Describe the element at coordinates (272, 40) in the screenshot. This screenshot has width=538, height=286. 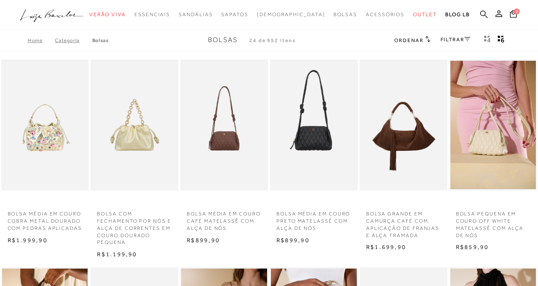
I see `span: 24 de 952 itens` at that location.